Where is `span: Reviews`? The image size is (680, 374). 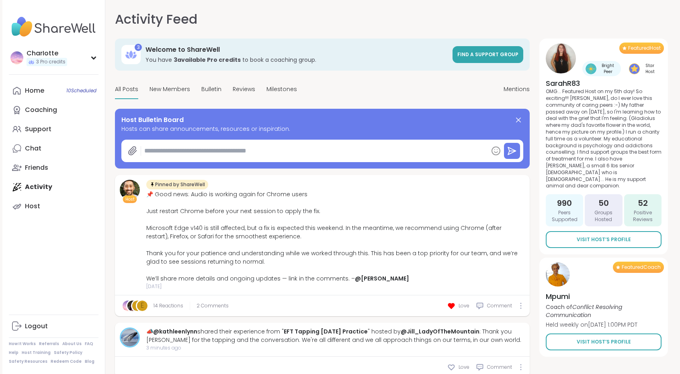
span: Reviews is located at coordinates (244, 89).